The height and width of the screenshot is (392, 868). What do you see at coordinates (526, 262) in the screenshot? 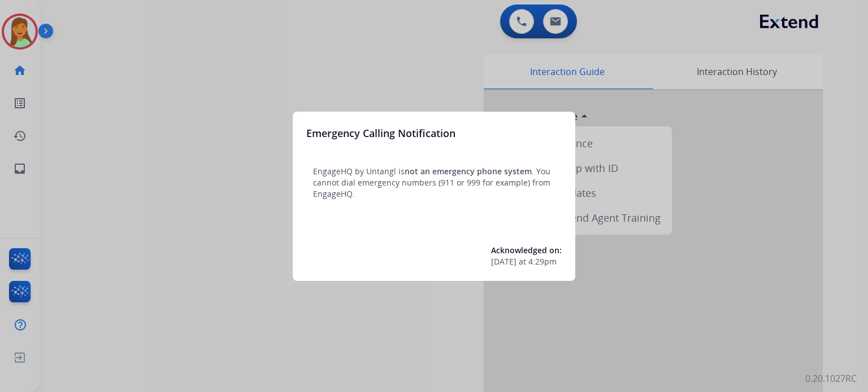
I see `div: at` at bounding box center [526, 262].